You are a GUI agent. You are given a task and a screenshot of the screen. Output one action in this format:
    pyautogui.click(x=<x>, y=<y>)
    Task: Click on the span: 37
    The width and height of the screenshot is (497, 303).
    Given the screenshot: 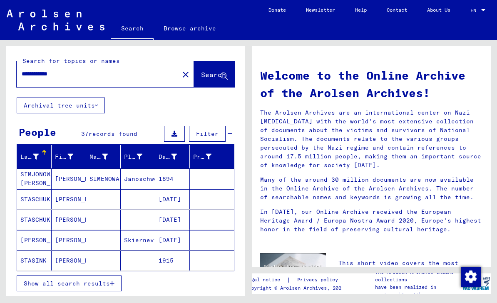 What is the action you would take?
    pyautogui.click(x=85, y=134)
    